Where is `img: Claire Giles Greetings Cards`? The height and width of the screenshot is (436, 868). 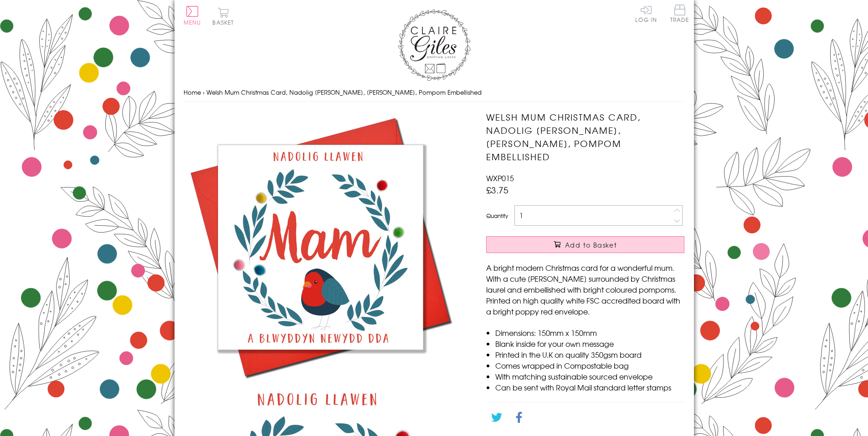
img: Claire Giles Greetings Cards is located at coordinates (434, 45).